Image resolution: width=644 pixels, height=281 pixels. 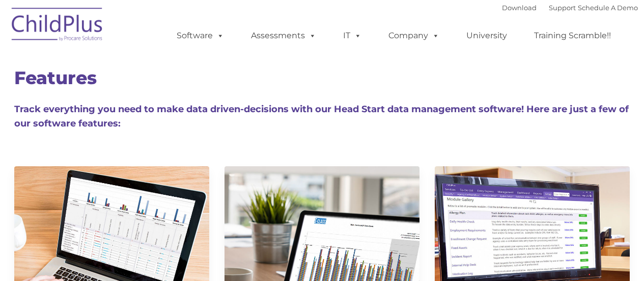 I want to click on a: Support, so click(x=563, y=7).